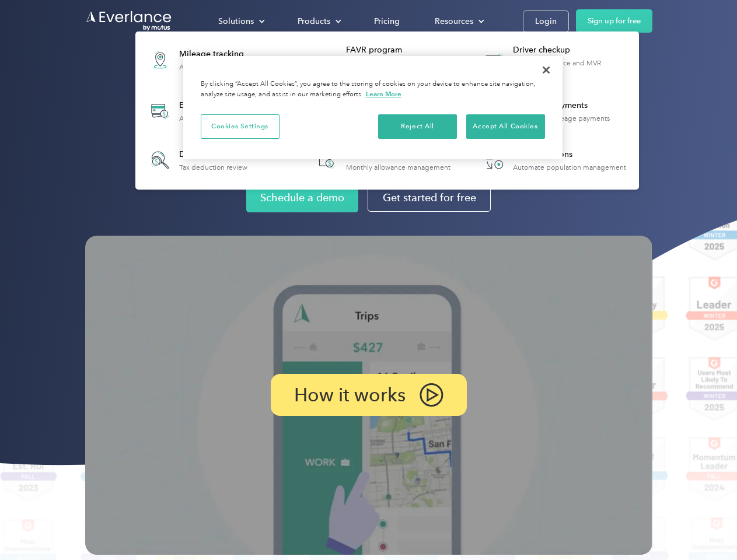  Describe the element at coordinates (221, 106) in the screenshot. I see `div: Expense tracking` at that location.